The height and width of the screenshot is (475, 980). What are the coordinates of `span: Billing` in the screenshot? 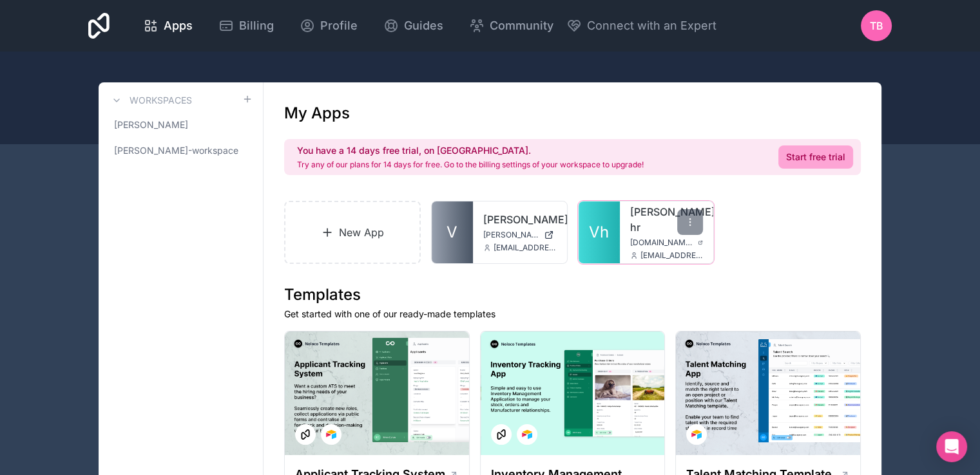 It's located at (256, 26).